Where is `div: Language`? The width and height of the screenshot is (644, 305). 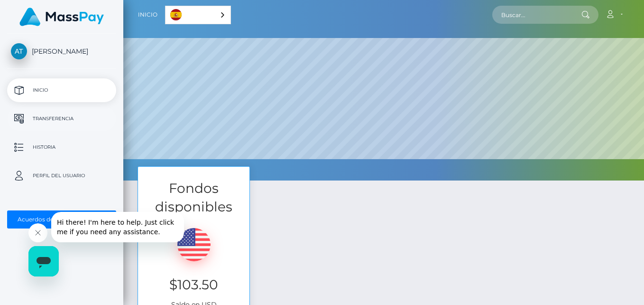 div: Language is located at coordinates (198, 15).